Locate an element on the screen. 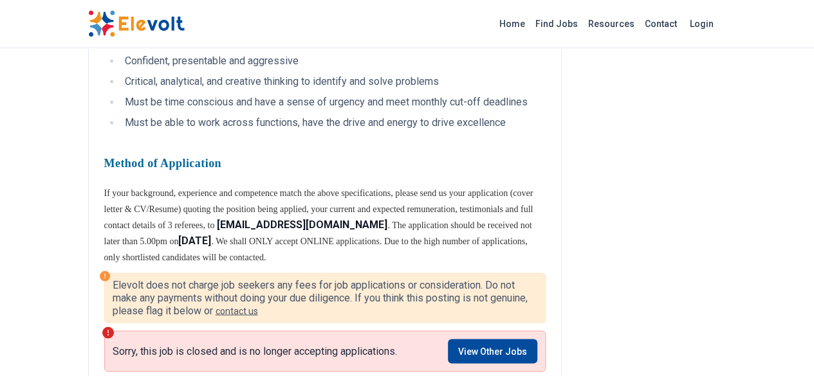  a: Home is located at coordinates (512, 24).